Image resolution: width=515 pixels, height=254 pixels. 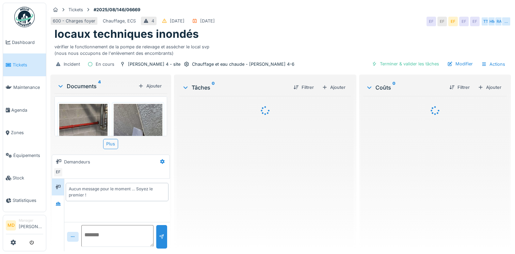 I want to click on div: Terminer & valider les tâches, so click(x=405, y=64).